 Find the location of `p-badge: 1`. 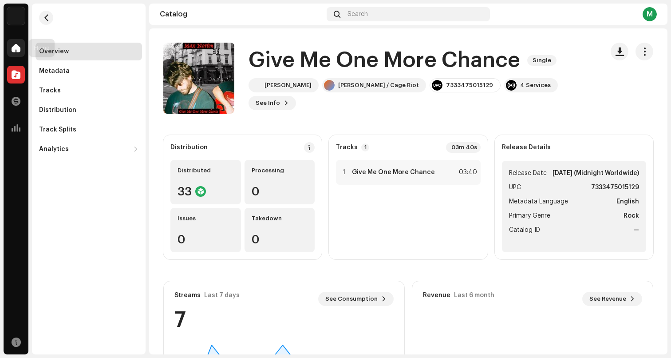

p-badge: 1 is located at coordinates (366, 147).